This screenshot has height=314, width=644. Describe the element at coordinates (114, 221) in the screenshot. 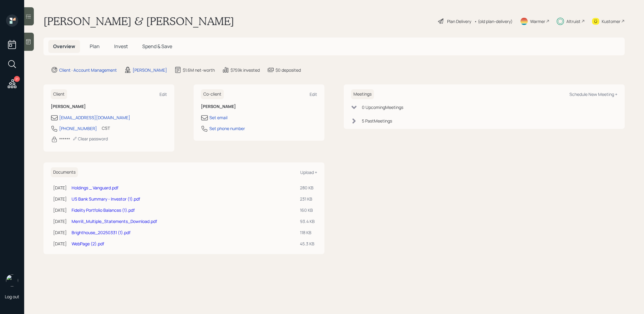

I see `a: Merrill_Multiple_Statements_Download.pdf` at that location.